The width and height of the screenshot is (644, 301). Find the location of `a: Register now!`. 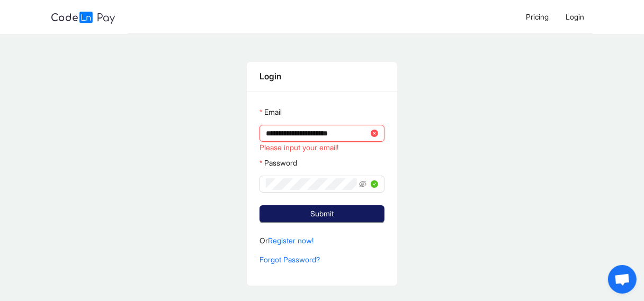

a: Register now! is located at coordinates (291, 241).